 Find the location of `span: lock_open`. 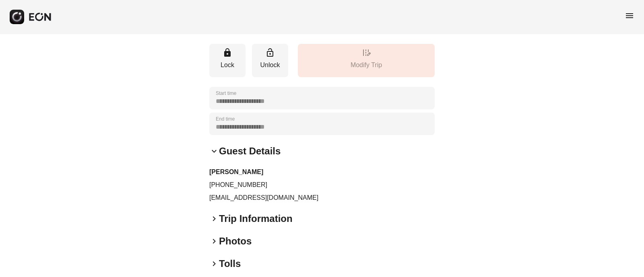

span: lock_open is located at coordinates (270, 53).